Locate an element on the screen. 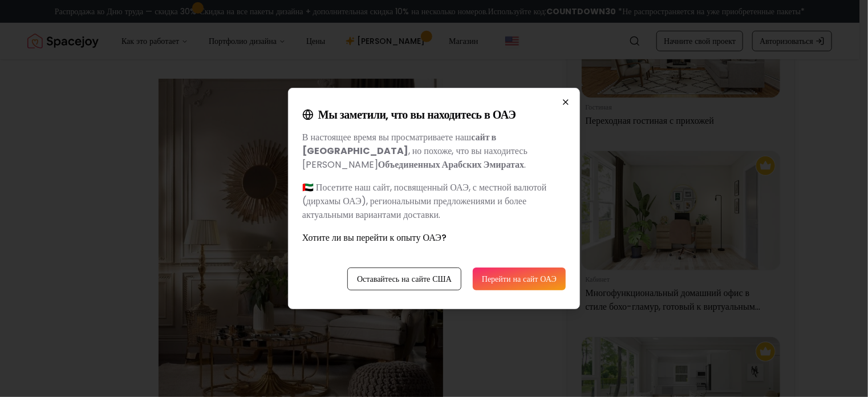  font: Перейти на сайт ОАЭ is located at coordinates (519, 278).